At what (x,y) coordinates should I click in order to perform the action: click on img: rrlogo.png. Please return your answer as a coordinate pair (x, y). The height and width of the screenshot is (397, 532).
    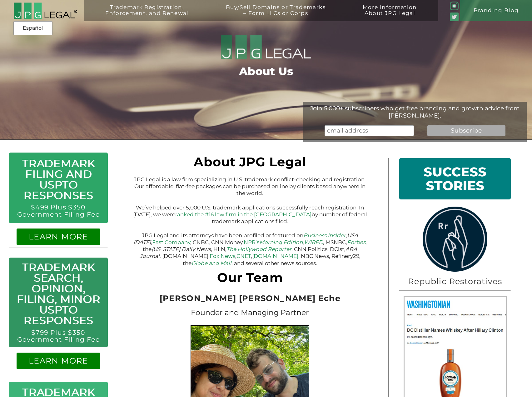
    Looking at the image, I should click on (455, 239).